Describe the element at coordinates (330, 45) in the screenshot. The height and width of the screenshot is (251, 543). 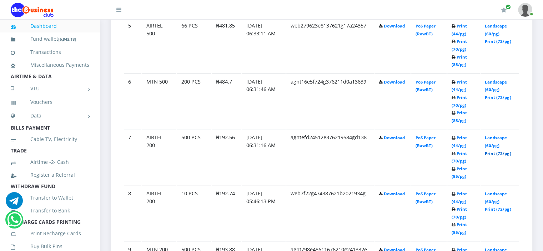
I see `td: web279623e8137621g17a24357` at that location.